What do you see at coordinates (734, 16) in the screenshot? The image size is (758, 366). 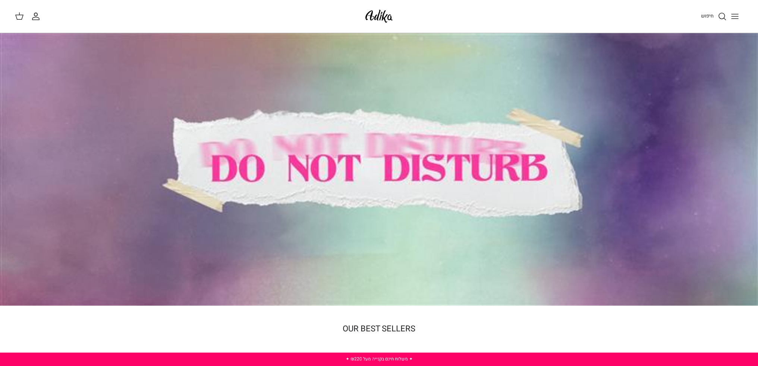 I see `button: Toggle menu` at bounding box center [734, 16].